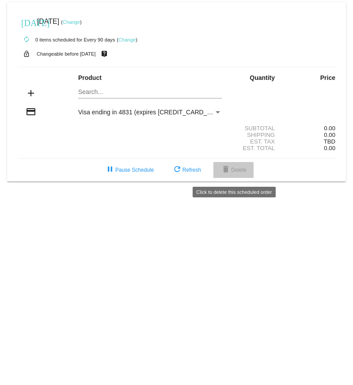 Image resolution: width=353 pixels, height=385 pixels. What do you see at coordinates (186, 170) in the screenshot?
I see `span: Refresh` at bounding box center [186, 170].